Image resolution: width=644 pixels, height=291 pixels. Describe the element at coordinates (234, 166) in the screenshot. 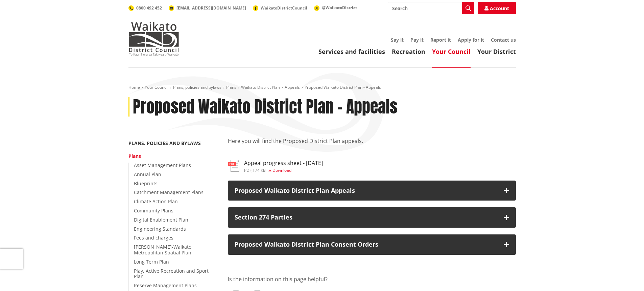

I see `img: document-pdf.svg` at that location.